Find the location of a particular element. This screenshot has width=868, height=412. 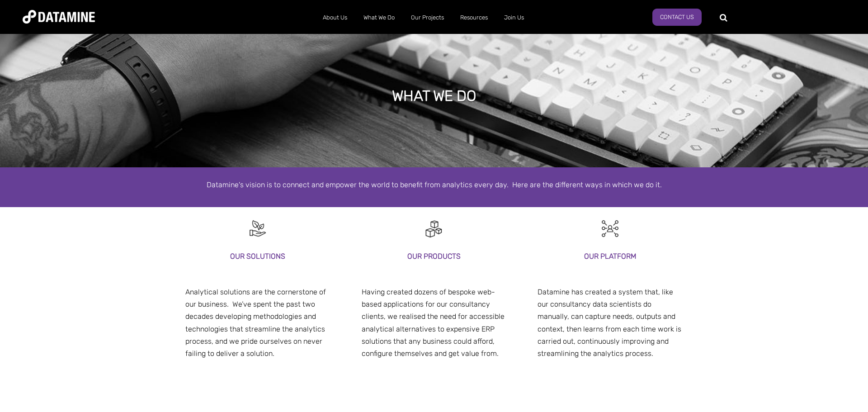

img: Digital Activation-1 is located at coordinates (434, 229).